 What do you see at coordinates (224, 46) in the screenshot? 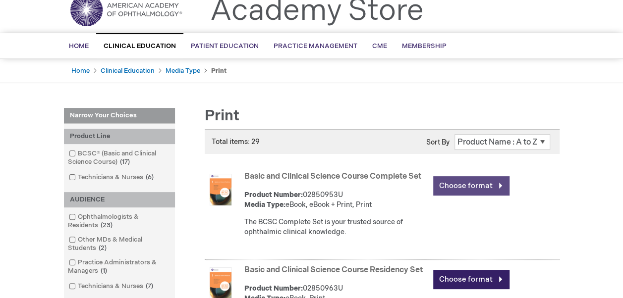
I see `span: Patient Education` at bounding box center [224, 46].